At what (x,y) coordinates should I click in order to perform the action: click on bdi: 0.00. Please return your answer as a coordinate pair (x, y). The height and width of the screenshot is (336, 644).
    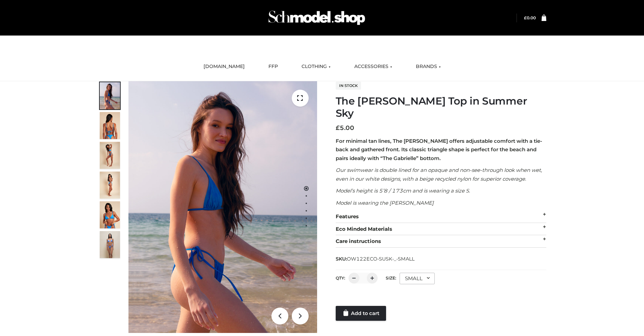
    Looking at the image, I should click on (530, 17).